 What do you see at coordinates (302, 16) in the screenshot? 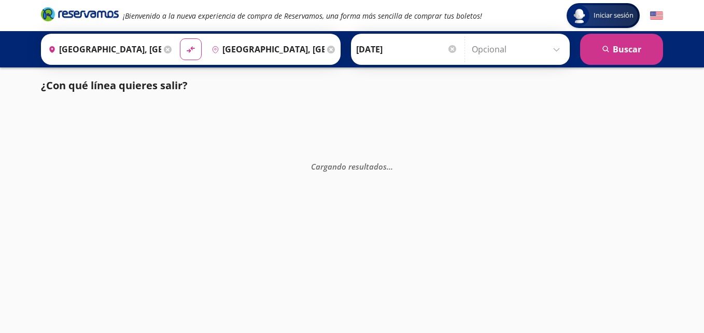
I see `em: ¡Bienvenido a la nueva experiencia de compra de Reservamos, una forma más sencilla de comprar tus...` at bounding box center [302, 16].